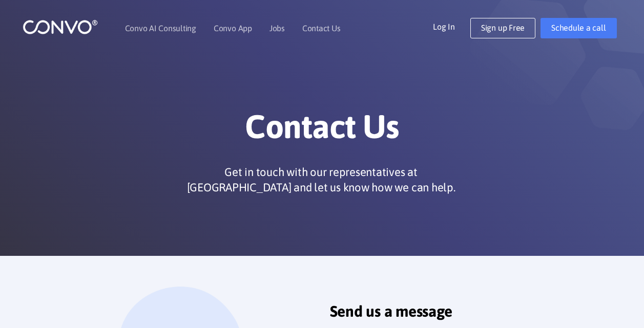  Describe the element at coordinates (322, 131) in the screenshot. I see `h1: Contact Us` at that location.